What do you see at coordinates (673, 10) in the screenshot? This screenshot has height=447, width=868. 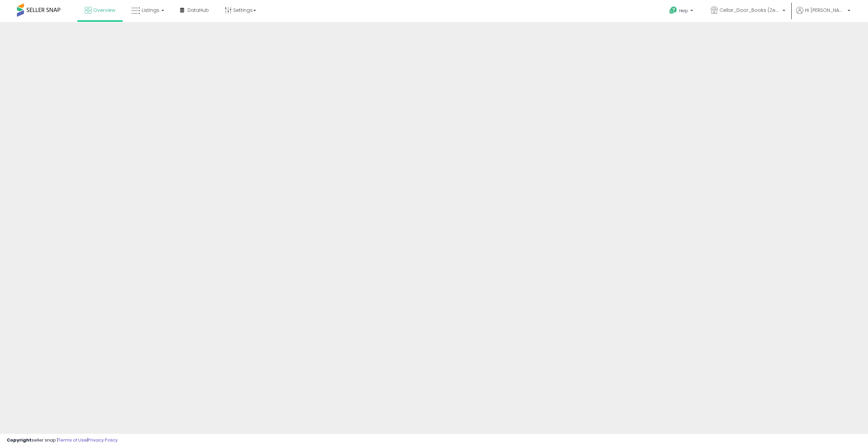 I see `i: Get Help` at bounding box center [673, 10].